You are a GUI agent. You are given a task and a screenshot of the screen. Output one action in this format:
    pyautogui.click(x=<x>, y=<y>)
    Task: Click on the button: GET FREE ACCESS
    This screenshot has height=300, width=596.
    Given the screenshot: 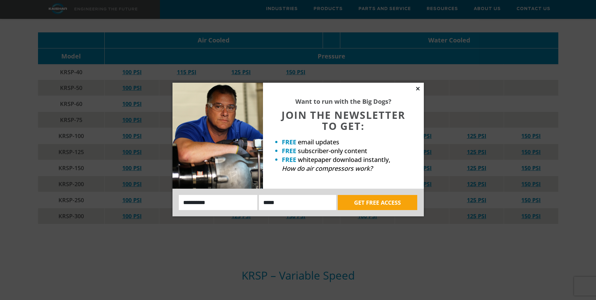 What is the action you would take?
    pyautogui.click(x=378, y=202)
    